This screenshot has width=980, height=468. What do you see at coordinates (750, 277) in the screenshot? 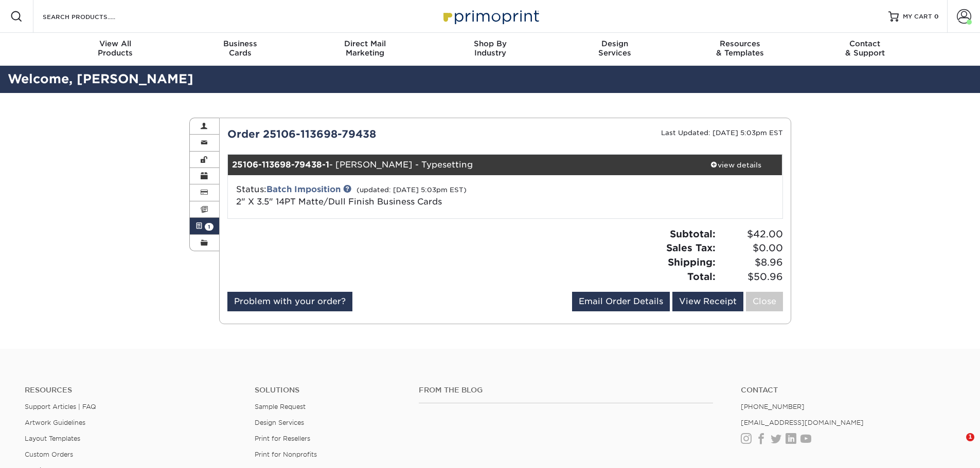
I see `span: $50.96` at bounding box center [750, 277].